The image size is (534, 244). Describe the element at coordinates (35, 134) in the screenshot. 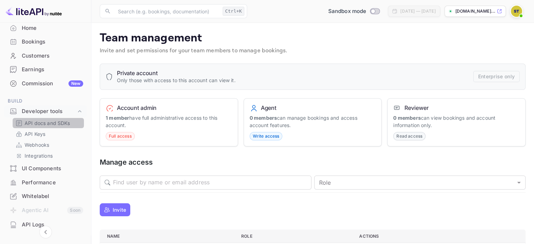

I see `p: API Keys` at that location.